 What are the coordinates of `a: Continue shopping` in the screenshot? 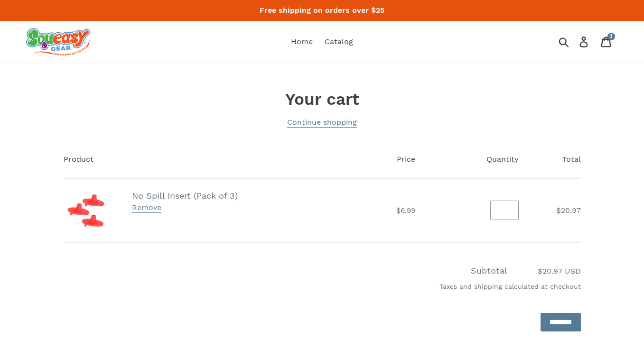 It's located at (322, 122).